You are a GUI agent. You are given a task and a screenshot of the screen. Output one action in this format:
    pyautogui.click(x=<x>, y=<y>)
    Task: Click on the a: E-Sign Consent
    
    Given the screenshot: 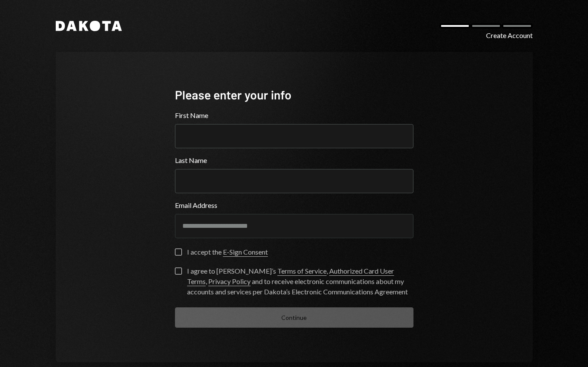 What is the action you would take?
    pyautogui.click(x=246, y=252)
    